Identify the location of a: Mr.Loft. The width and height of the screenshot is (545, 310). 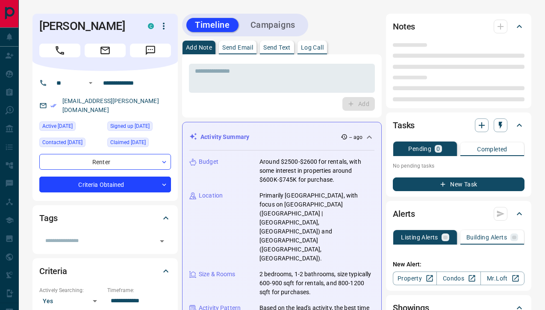
(502, 278).